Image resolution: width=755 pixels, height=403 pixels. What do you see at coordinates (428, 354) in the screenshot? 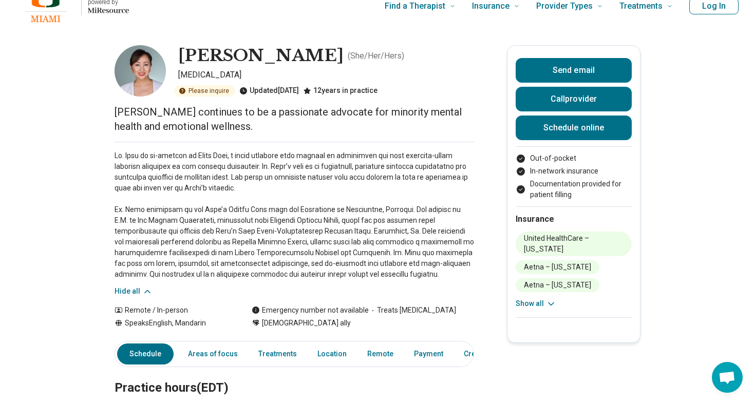
I see `a: Payment` at bounding box center [428, 354].